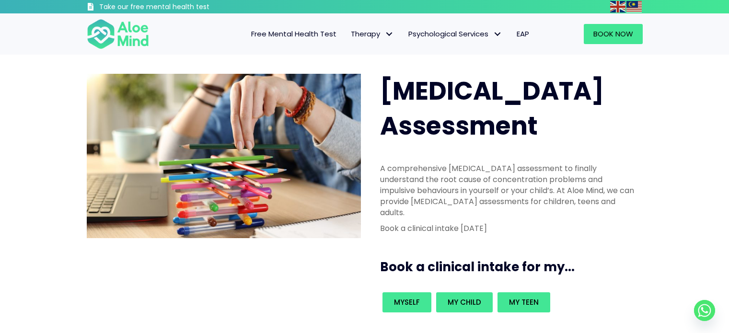 Image resolution: width=729 pixels, height=333 pixels. I want to click on a: TherapyTherapy: submenu, so click(373, 34).